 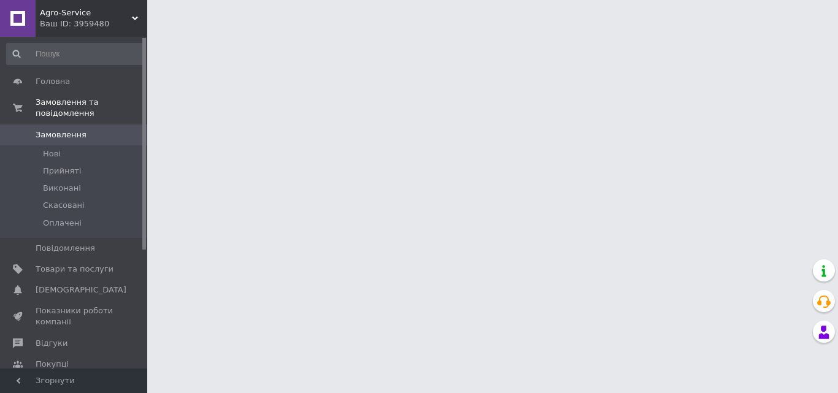 What do you see at coordinates (62, 188) in the screenshot?
I see `span: Виконані` at bounding box center [62, 188].